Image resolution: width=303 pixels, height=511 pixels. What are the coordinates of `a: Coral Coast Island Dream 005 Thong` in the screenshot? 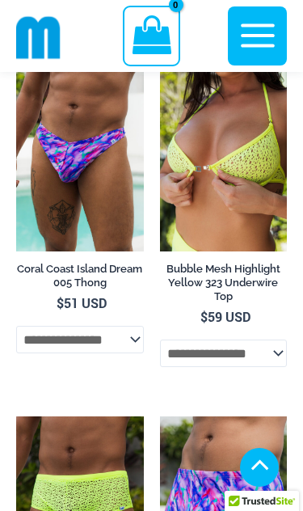 It's located at (80, 278).